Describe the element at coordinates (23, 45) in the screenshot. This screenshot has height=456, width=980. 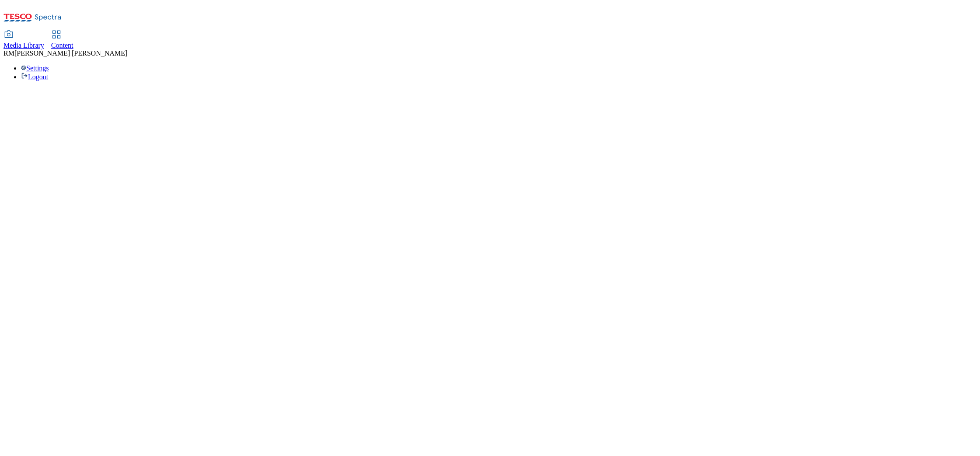
I see `span: Media Library` at that location.